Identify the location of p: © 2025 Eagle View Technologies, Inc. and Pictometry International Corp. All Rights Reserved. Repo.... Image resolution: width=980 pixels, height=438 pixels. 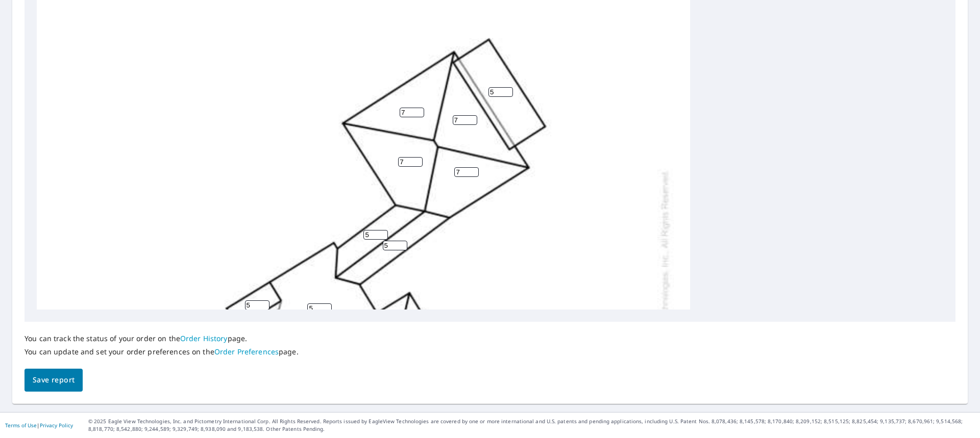
(531, 425).